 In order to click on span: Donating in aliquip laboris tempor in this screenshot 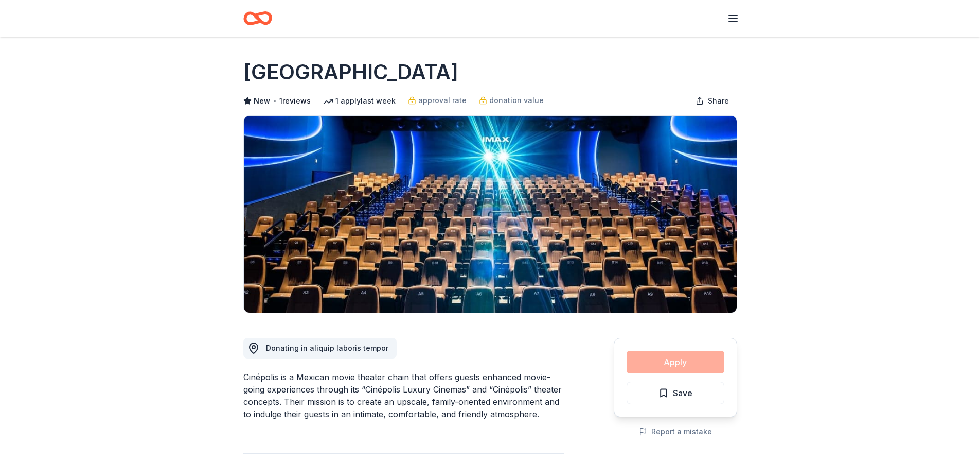, I will do `click(327, 348)`.